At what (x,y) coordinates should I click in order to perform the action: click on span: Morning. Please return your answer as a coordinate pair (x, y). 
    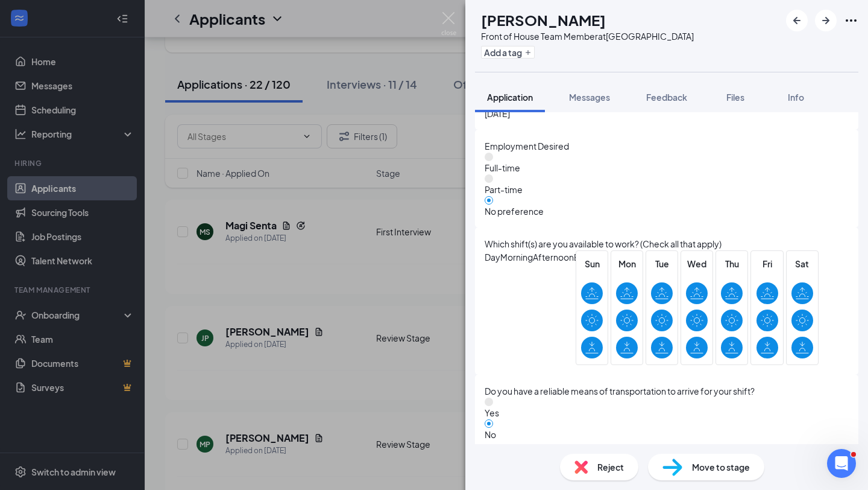
    Looking at the image, I should click on (517, 257).